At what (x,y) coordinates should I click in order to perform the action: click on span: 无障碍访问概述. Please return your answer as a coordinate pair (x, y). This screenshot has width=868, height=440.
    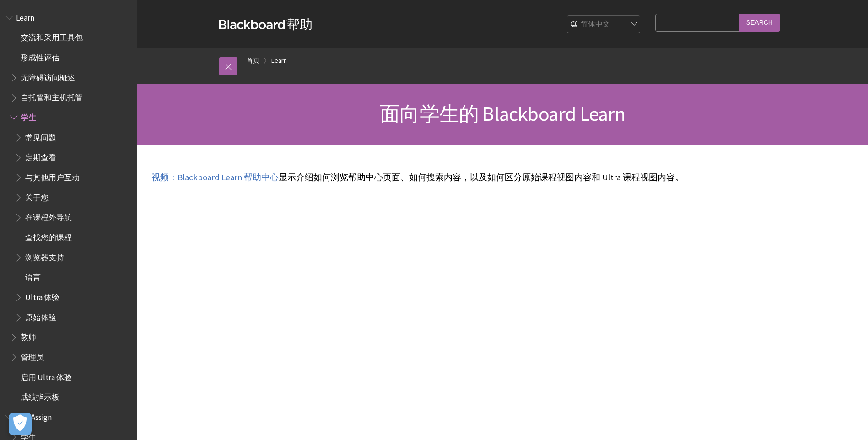
    Looking at the image, I should click on (47, 76).